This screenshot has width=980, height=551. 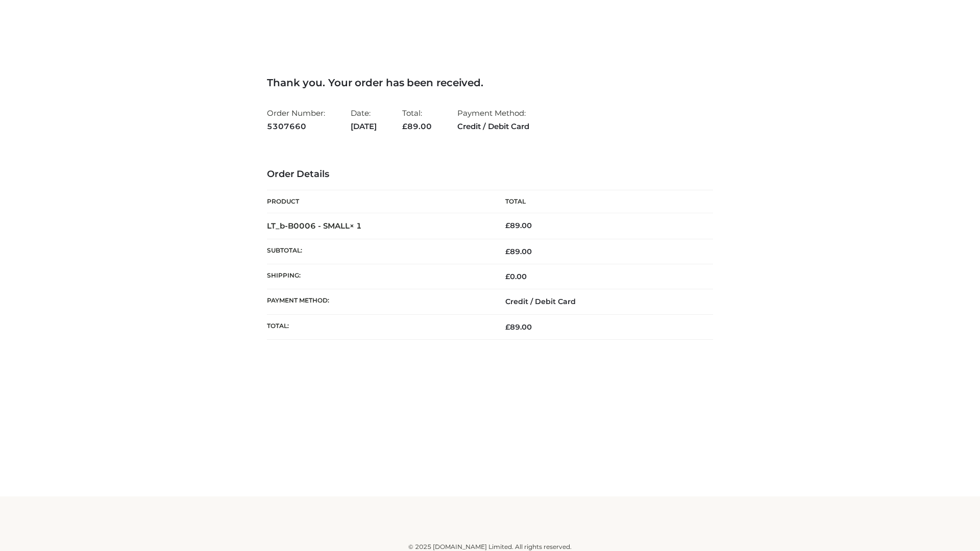 I want to click on li: Order Number:, so click(x=296, y=119).